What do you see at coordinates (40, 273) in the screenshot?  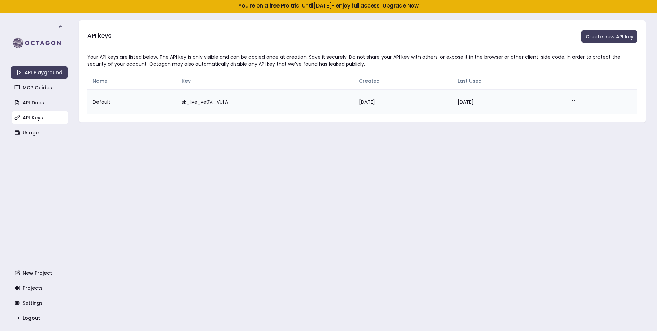 I see `a: New Project` at bounding box center [40, 273].